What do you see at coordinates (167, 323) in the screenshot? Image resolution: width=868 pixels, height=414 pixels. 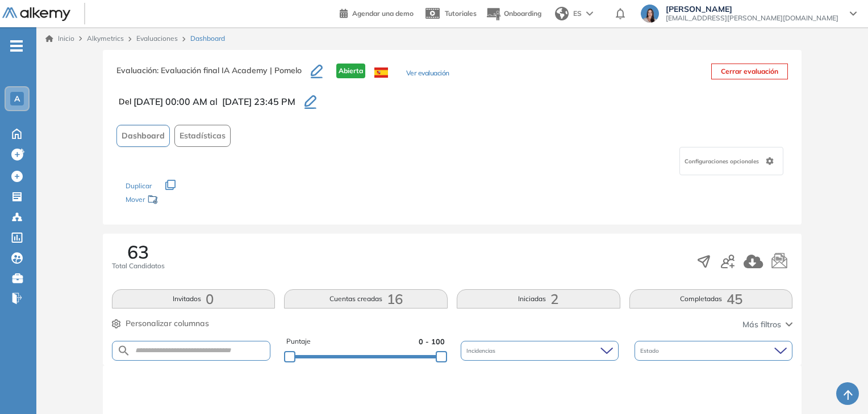 I see `span: Personalizar columnas` at bounding box center [167, 323].